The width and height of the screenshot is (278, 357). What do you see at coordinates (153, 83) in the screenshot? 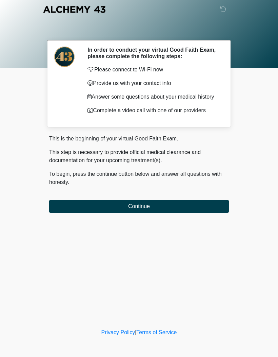
I see `p: Provide us with your contact info` at bounding box center [153, 83].